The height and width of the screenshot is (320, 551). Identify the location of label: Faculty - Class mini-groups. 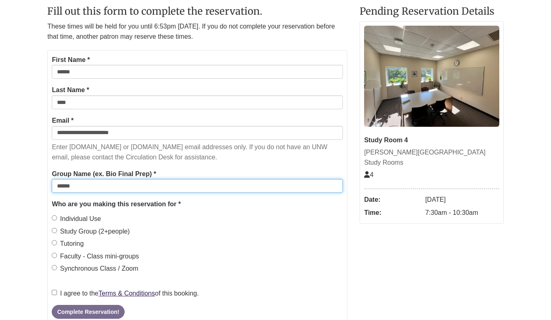
(95, 256).